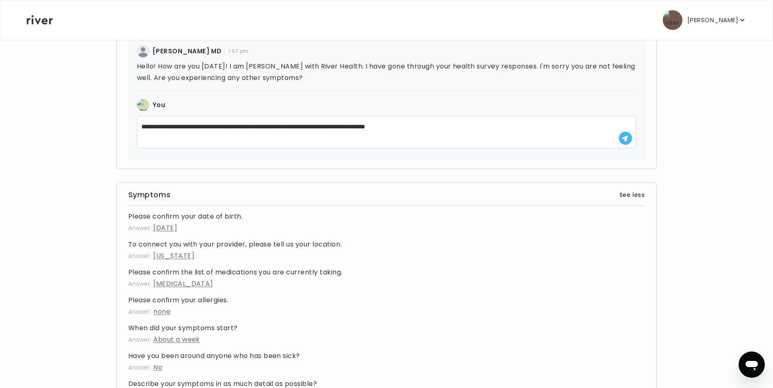 The width and height of the screenshot is (773, 388). I want to click on h3: Symptoms, so click(149, 195).